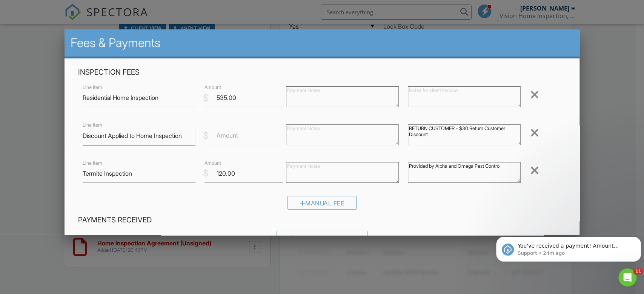 This screenshot has height=294, width=644. What do you see at coordinates (81, 33) in the screenshot?
I see `p: Message from Support, sent 24m ago` at bounding box center [81, 33].